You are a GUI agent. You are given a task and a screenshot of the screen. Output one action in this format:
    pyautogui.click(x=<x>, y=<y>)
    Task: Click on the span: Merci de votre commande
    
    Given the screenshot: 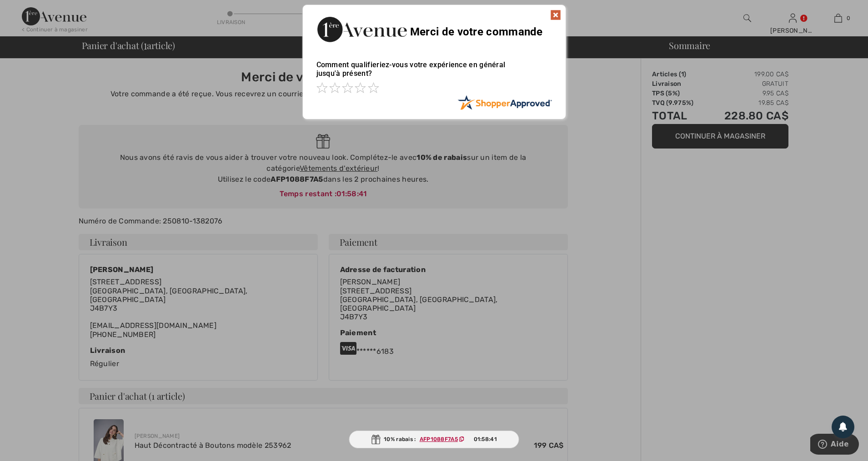 What is the action you would take?
    pyautogui.click(x=476, y=32)
    